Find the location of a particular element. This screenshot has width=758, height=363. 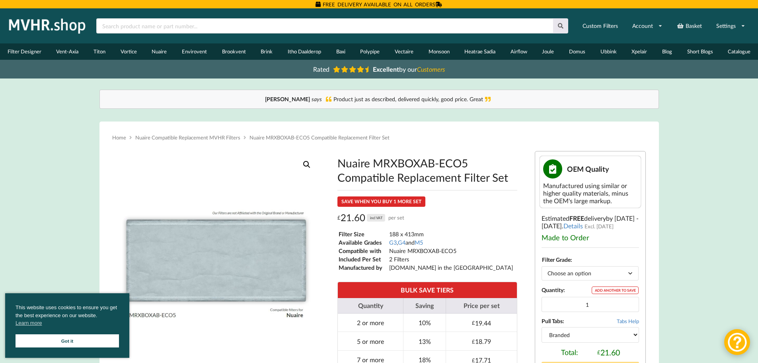

a: cookies - Learn more is located at coordinates (29, 323).